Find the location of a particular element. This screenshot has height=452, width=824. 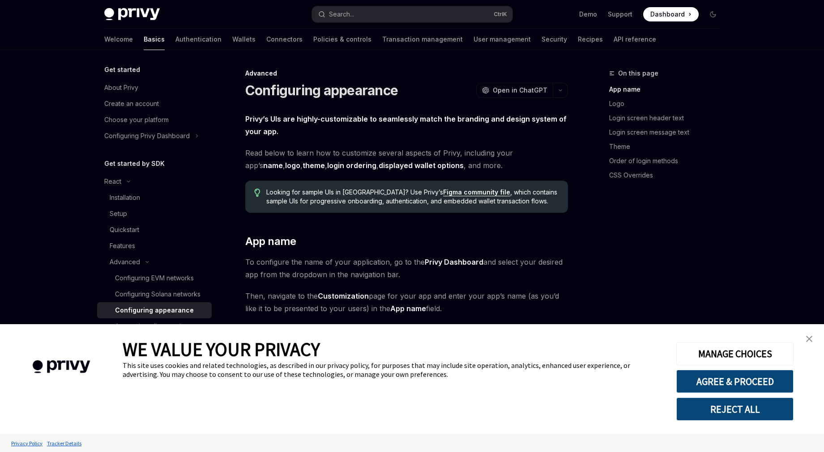

a: About Privy is located at coordinates (154, 88).